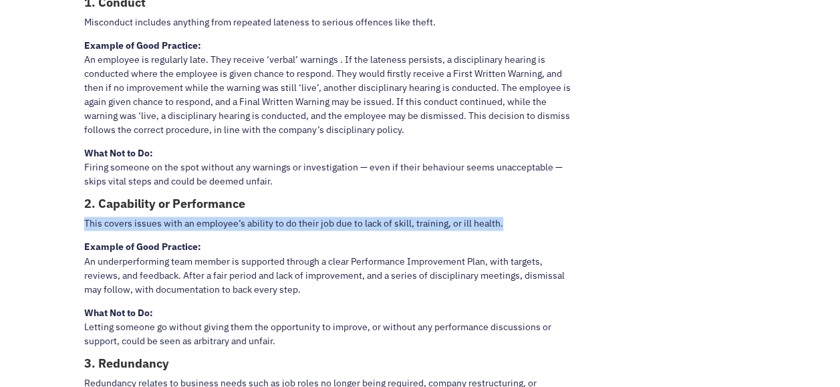 The height and width of the screenshot is (387, 840). What do you see at coordinates (331, 27) in the screenshot?
I see `p: Misconduct includes anything from repeated lateness to serious offences like theft.` at bounding box center [331, 27].